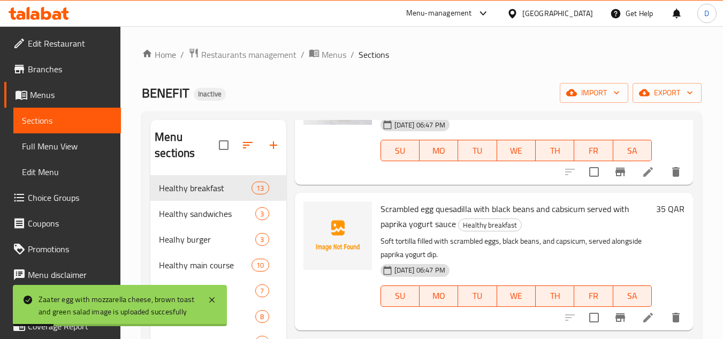  What do you see at coordinates (706, 13) in the screenshot?
I see `span: D` at bounding box center [706, 13].